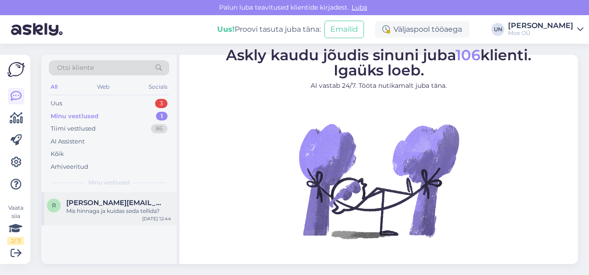  Describe the element at coordinates (16, 241) in the screenshot. I see `div: 2 / 3` at that location.